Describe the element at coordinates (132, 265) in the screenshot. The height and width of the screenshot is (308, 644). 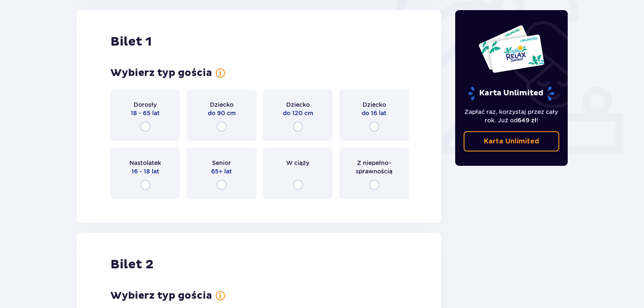
I see `h2: Bilet 2` at that location.